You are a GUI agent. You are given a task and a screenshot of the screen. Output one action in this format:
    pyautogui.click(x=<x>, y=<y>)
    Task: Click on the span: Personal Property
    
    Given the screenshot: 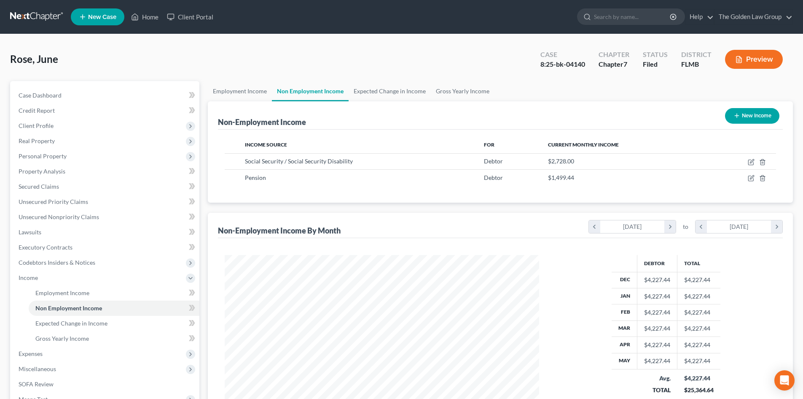 What is the action you would take?
    pyautogui.click(x=43, y=156)
    